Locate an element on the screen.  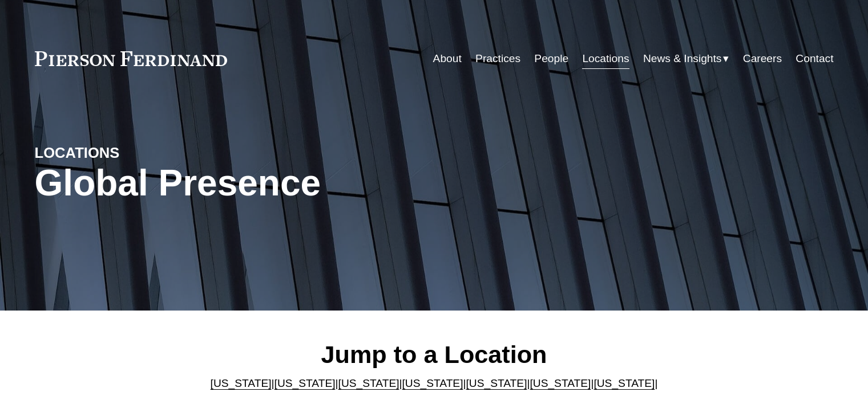
a: Practices is located at coordinates (497, 58).